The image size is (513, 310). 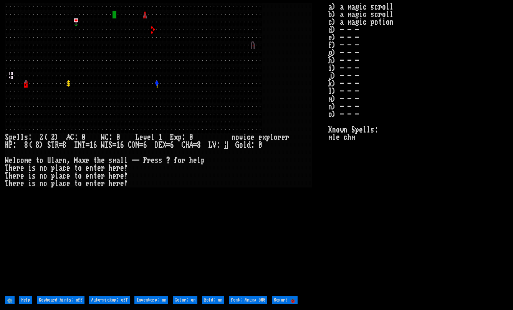 I want to click on div: O, so click(x=134, y=145).